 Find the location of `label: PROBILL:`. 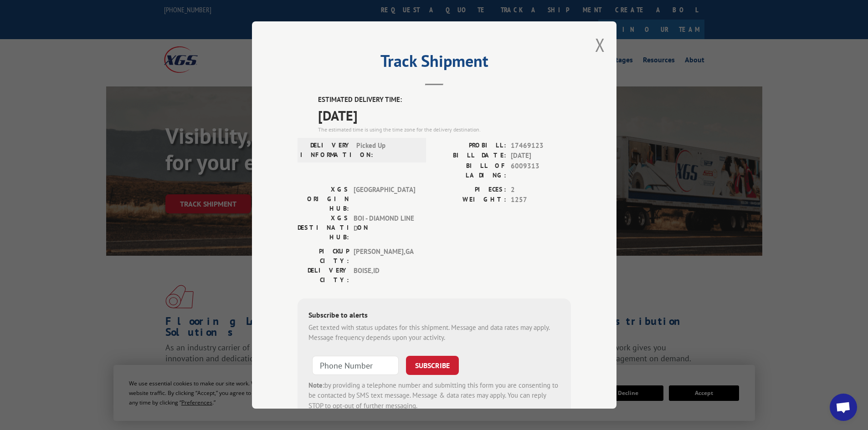

label: PROBILL: is located at coordinates (470, 146).